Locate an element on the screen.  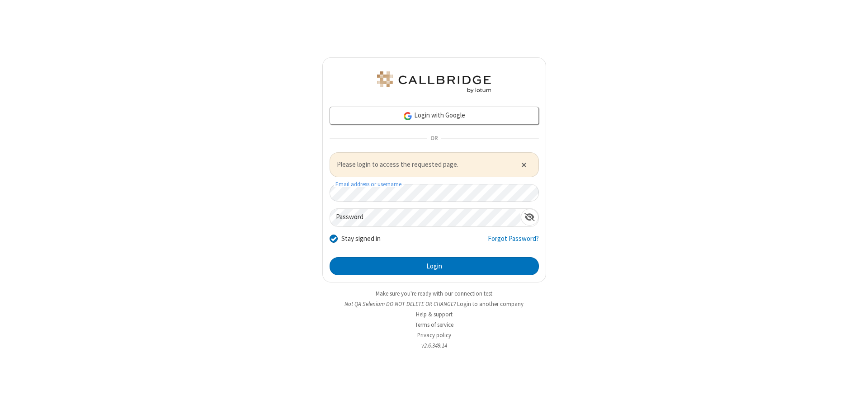
li: v2.6.349.14 is located at coordinates (434, 346).